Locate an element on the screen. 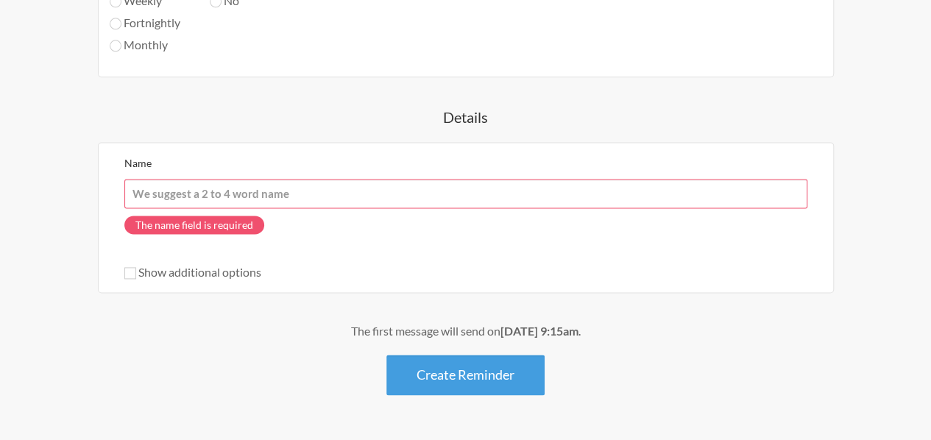 Image resolution: width=931 pixels, height=440 pixels. button: Create Reminder is located at coordinates (465, 374).